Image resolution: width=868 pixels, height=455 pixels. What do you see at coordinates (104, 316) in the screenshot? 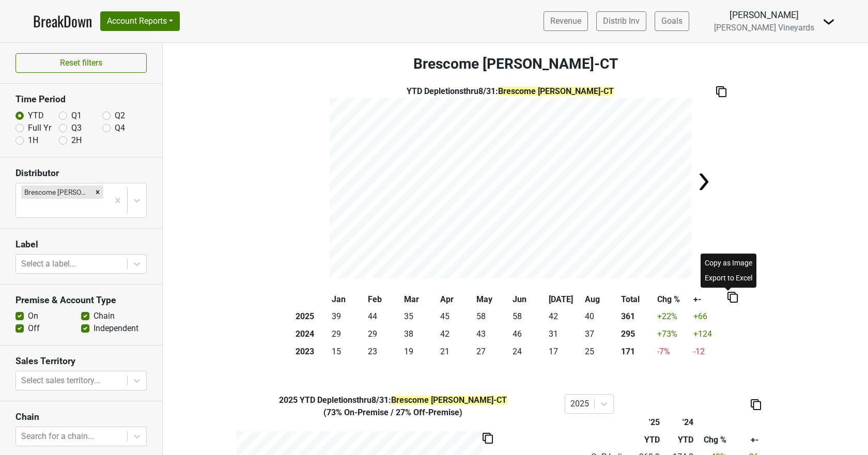
I see `label: Chain` at bounding box center [104, 316].